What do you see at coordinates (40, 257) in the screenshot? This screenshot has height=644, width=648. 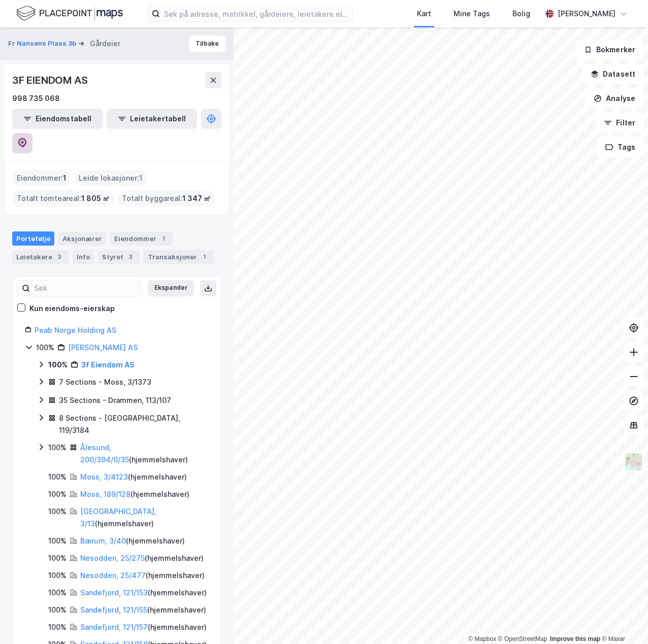 I see `div: Leietakere` at bounding box center [40, 257].